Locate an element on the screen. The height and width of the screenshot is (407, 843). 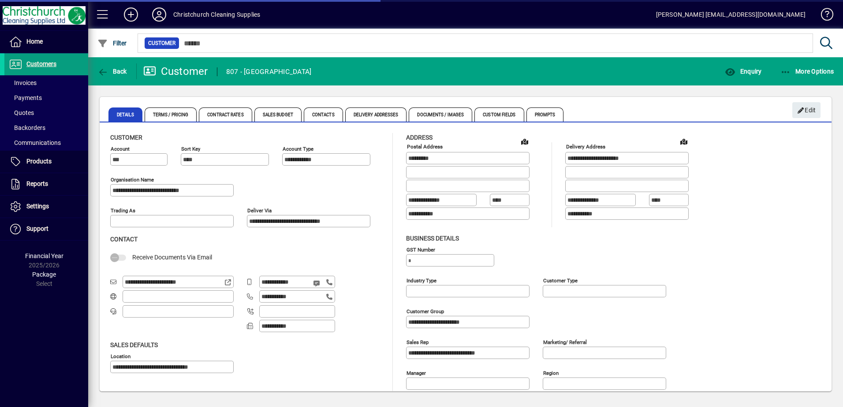
span: Sales Budget is located at coordinates (278, 115).